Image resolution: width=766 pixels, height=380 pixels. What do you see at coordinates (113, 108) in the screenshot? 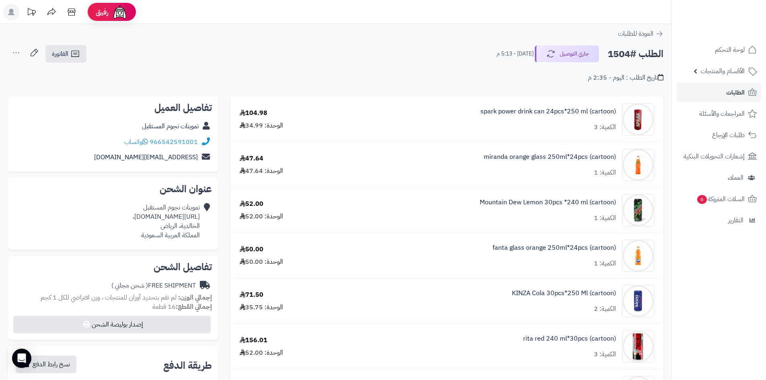
I see `h2: تفاصيل العميل` at bounding box center [113, 108].